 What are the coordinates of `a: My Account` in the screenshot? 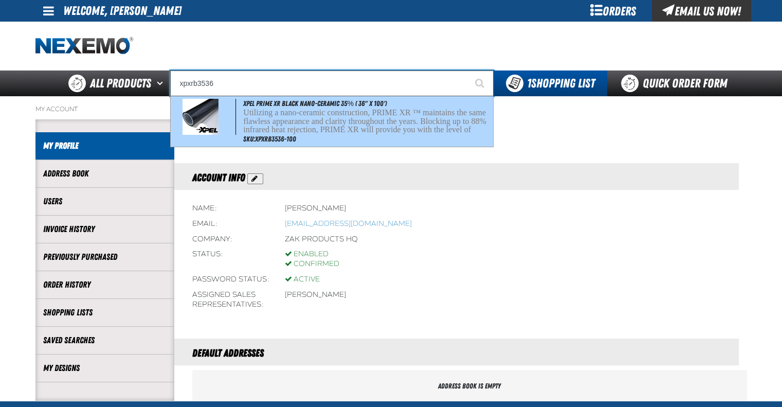 It's located at (57, 109).